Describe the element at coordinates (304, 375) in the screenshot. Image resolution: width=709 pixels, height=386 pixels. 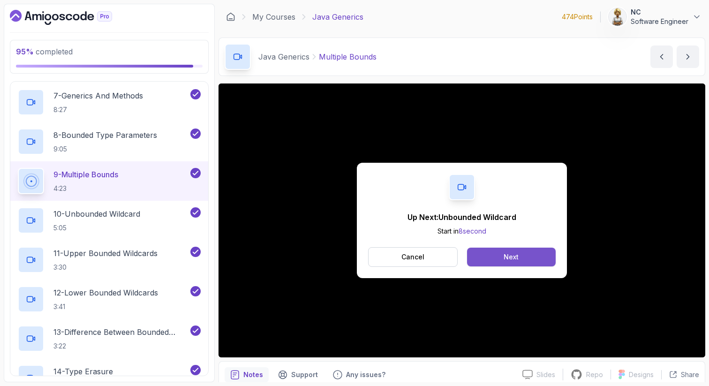
I see `p: Support` at that location.